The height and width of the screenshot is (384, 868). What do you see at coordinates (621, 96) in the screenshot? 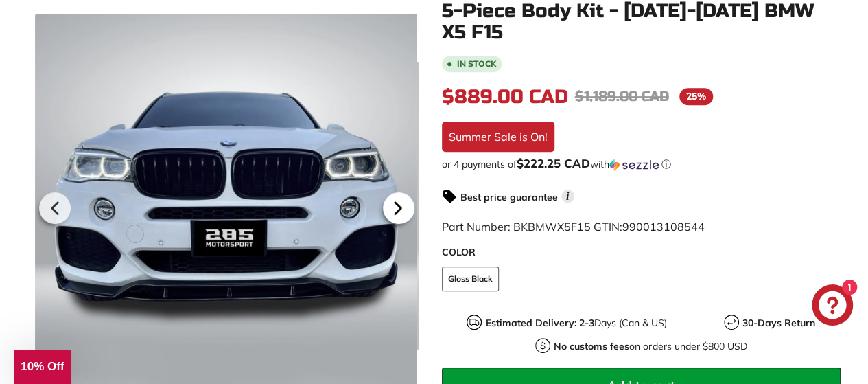
I see `span: $1,189.00 CAD` at bounding box center [621, 96].